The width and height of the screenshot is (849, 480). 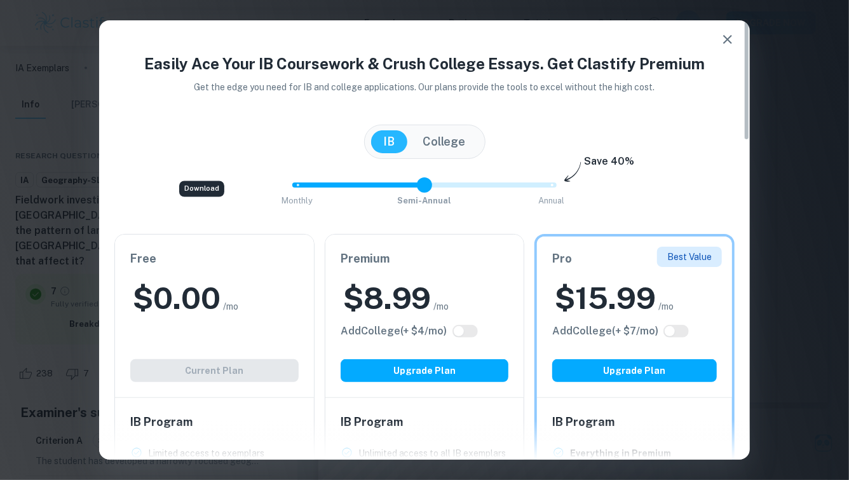 What do you see at coordinates (214, 259) in the screenshot?
I see `h6: Free` at bounding box center [214, 259].